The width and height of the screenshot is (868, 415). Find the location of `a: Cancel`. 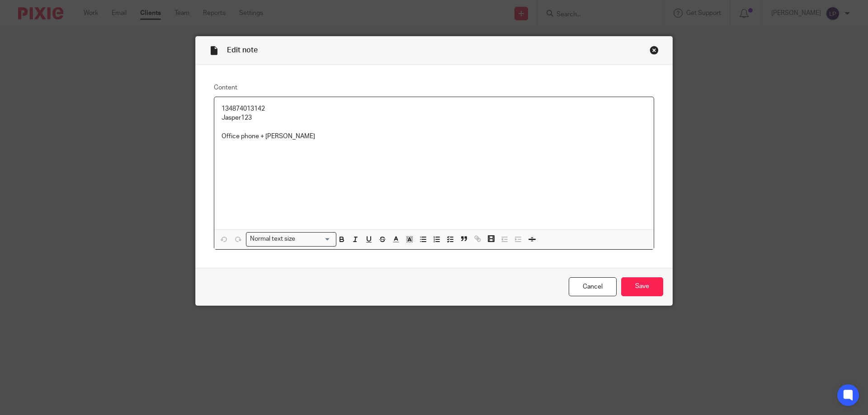

a: Cancel is located at coordinates (593, 287).